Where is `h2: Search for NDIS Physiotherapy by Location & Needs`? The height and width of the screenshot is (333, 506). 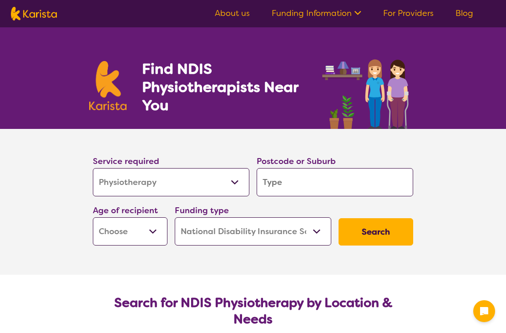
h2: Search for NDIS Physiotherapy by Location & Needs is located at coordinates (253, 311).